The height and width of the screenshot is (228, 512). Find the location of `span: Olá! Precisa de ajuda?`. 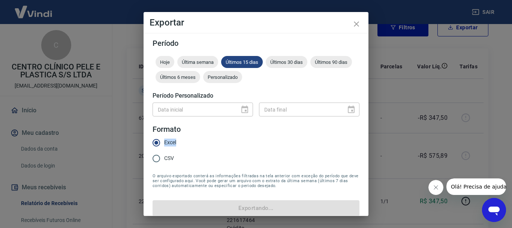

span: Olá! Precisa de ajuda? is located at coordinates (34, 8).